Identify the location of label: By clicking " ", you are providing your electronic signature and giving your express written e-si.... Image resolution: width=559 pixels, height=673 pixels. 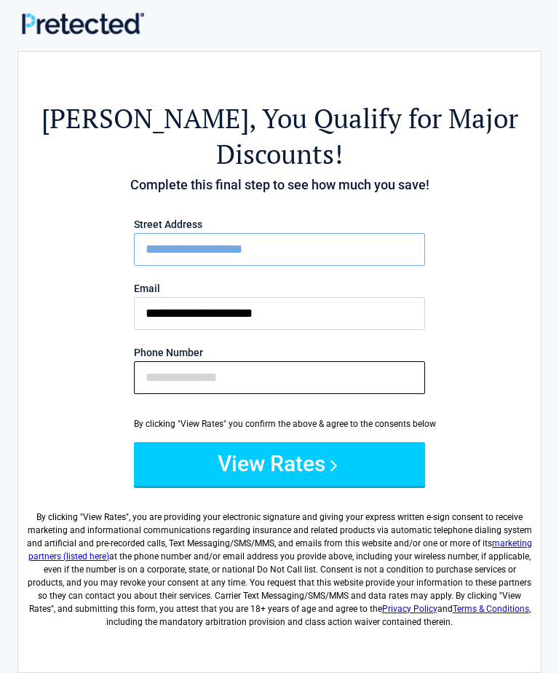
(280, 564).